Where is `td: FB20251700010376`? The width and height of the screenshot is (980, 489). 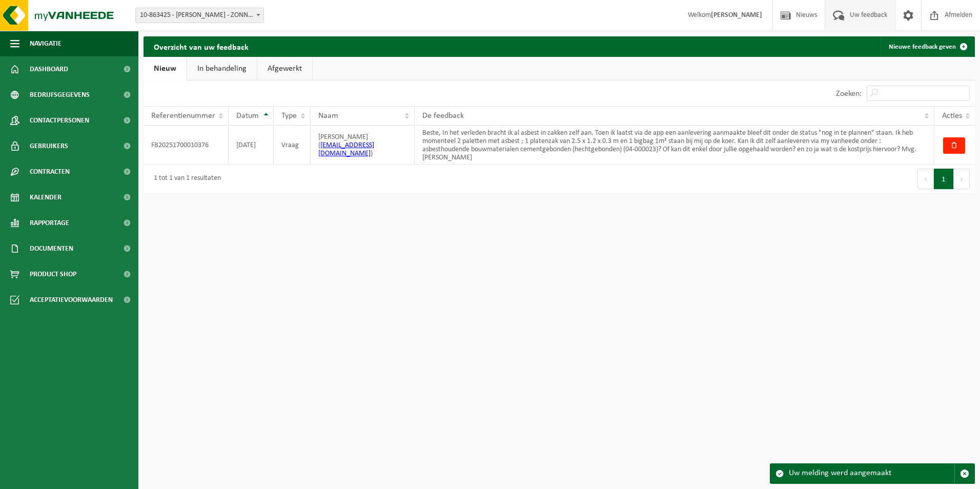 td: FB20251700010376 is located at coordinates (186, 145).